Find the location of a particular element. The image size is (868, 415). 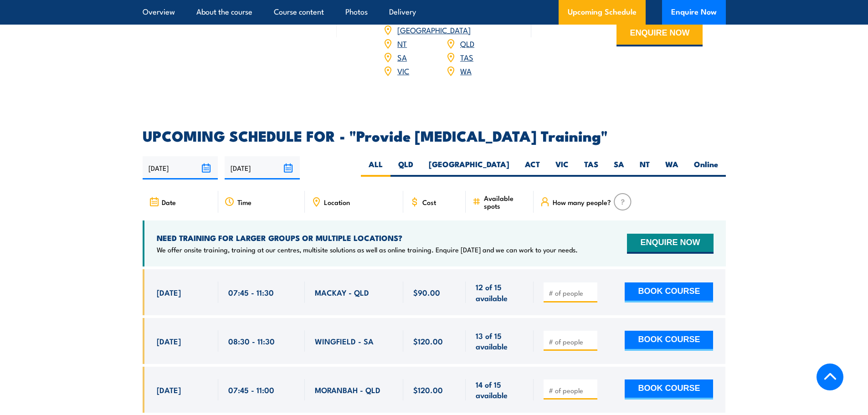

label: Online is located at coordinates (706, 167).